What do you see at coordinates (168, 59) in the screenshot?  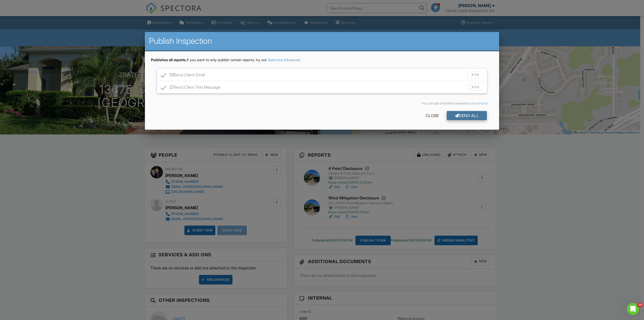 I see `strong: Publishes all reports.` at bounding box center [168, 59].